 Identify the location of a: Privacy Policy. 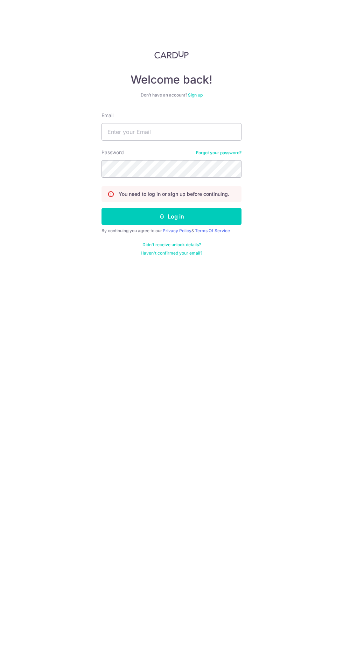
(177, 230).